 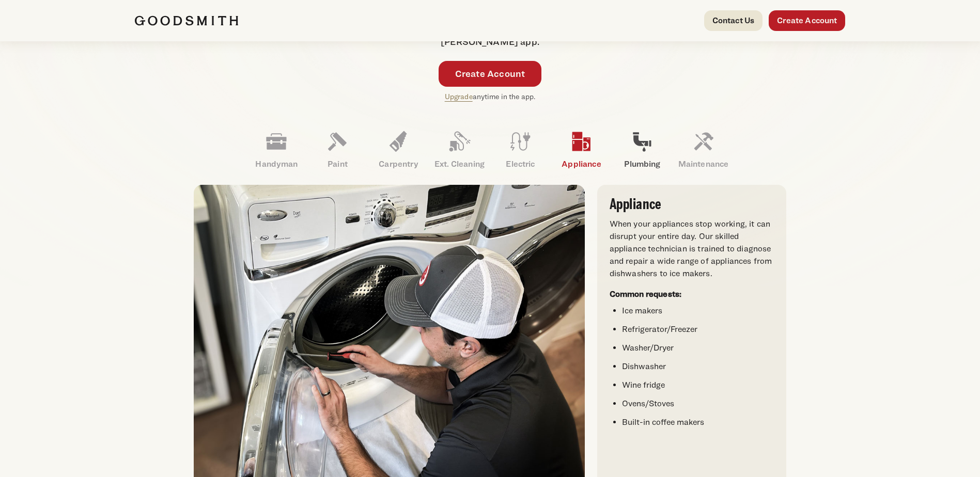 What do you see at coordinates (698, 404) in the screenshot?
I see `li: Ovens/Stoves` at bounding box center [698, 404].